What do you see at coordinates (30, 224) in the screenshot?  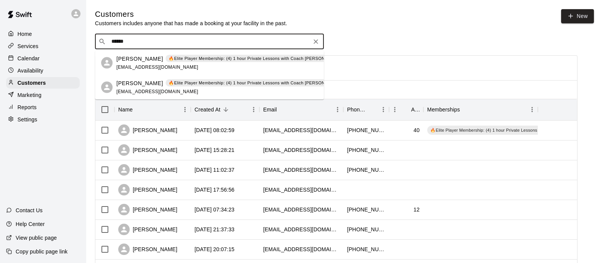 I see `p: Help Center` at bounding box center [30, 224].